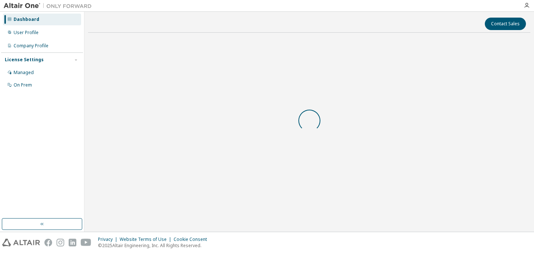 The width and height of the screenshot is (534, 253). I want to click on img: facebook.svg, so click(48, 243).